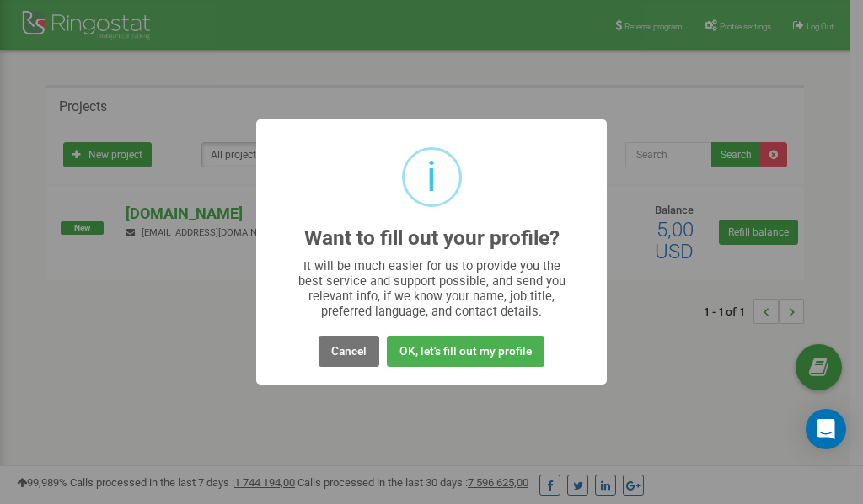  I want to click on button: Cancel, so click(349, 351).